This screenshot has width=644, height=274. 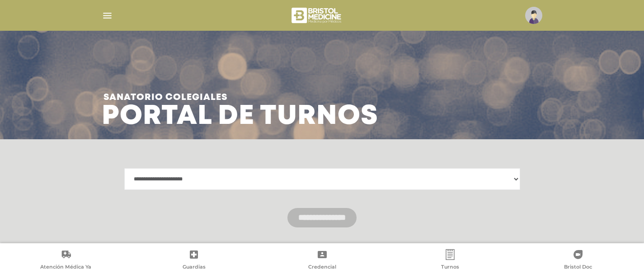 What do you see at coordinates (194, 268) in the screenshot?
I see `span: Guardias` at bounding box center [194, 268].